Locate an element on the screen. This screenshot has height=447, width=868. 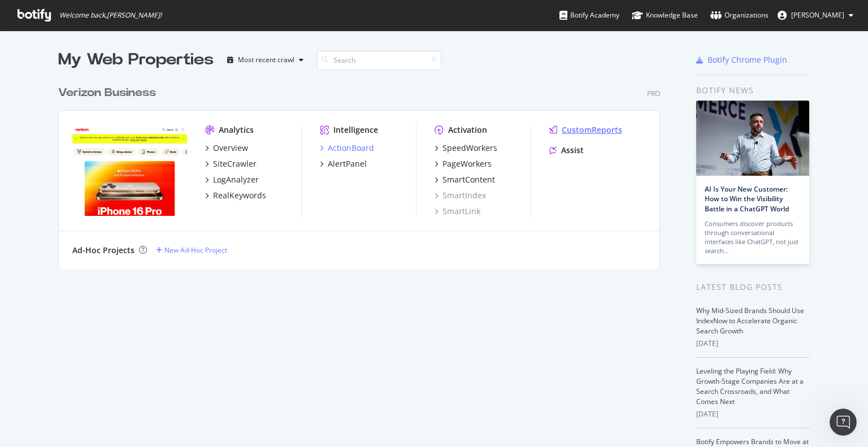
div: Activation is located at coordinates (468, 130).